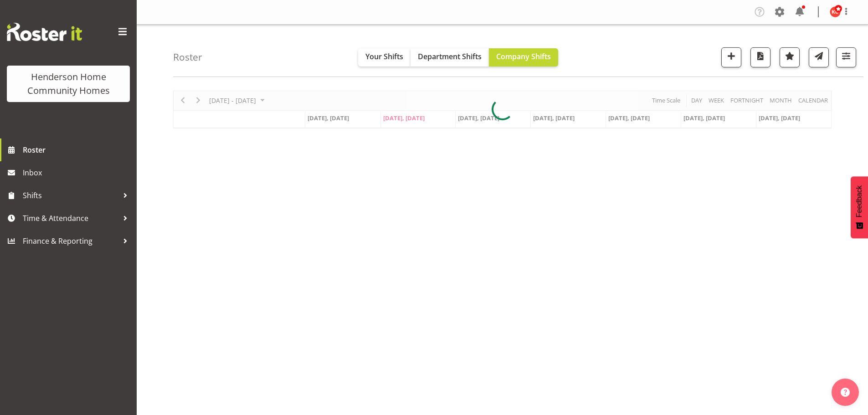  I want to click on div: Henderson Home Community Homes, so click(68, 84).